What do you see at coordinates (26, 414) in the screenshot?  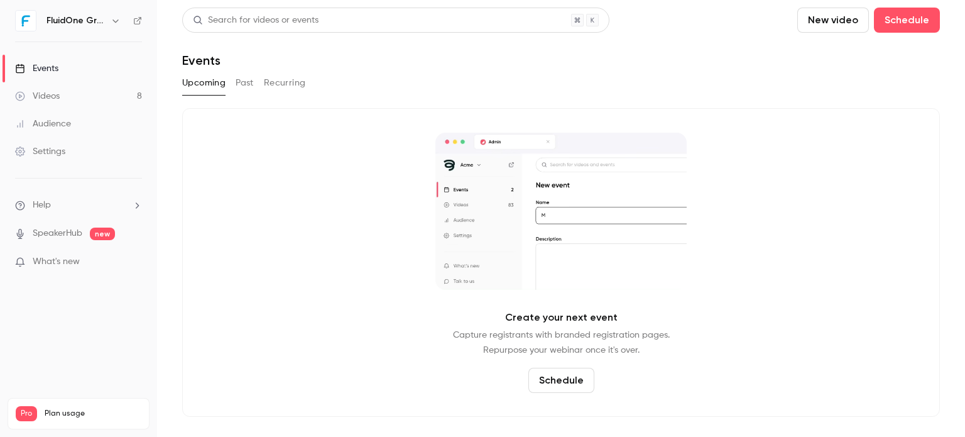 I see `span: Pro` at bounding box center [26, 414].